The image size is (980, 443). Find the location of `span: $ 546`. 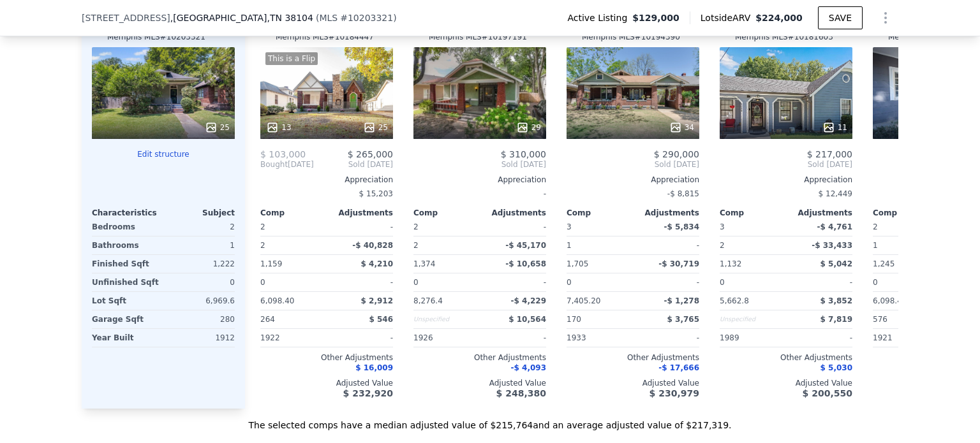

span: $ 546 is located at coordinates (381, 319).